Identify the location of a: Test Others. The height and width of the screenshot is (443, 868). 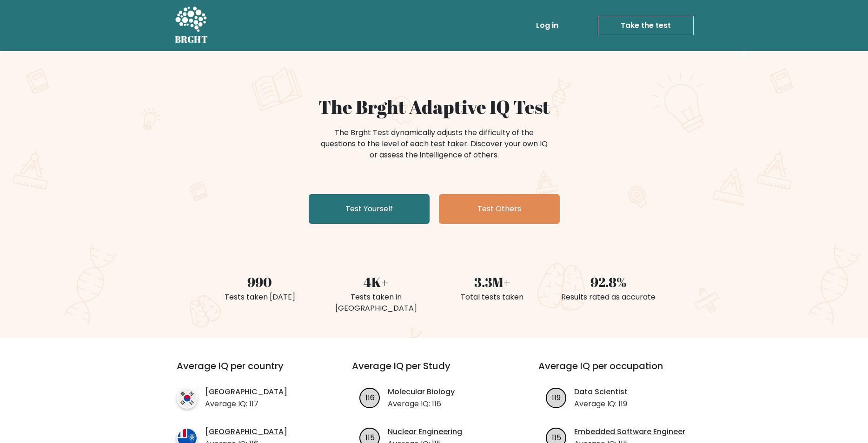
(499, 209).